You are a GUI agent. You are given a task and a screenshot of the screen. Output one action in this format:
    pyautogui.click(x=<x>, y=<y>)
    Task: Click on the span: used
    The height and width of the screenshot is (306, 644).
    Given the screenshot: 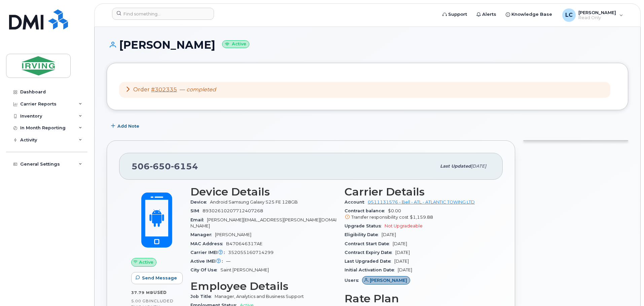 What is the action you would take?
    pyautogui.click(x=160, y=292)
    